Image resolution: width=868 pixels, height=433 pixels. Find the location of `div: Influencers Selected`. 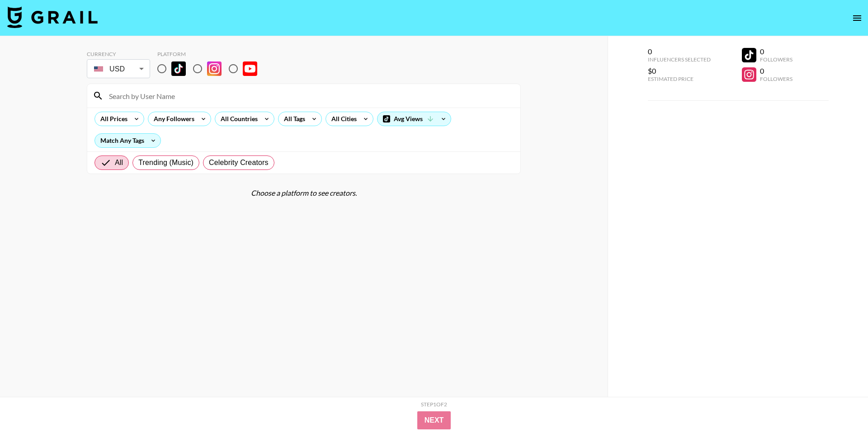

div: Influencers Selected is located at coordinates (679, 59).